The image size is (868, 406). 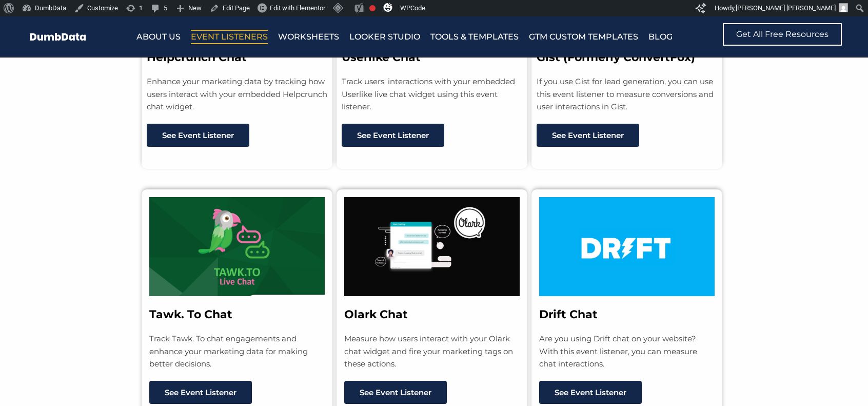 I want to click on span: Get All Free Resources, so click(x=782, y=34).